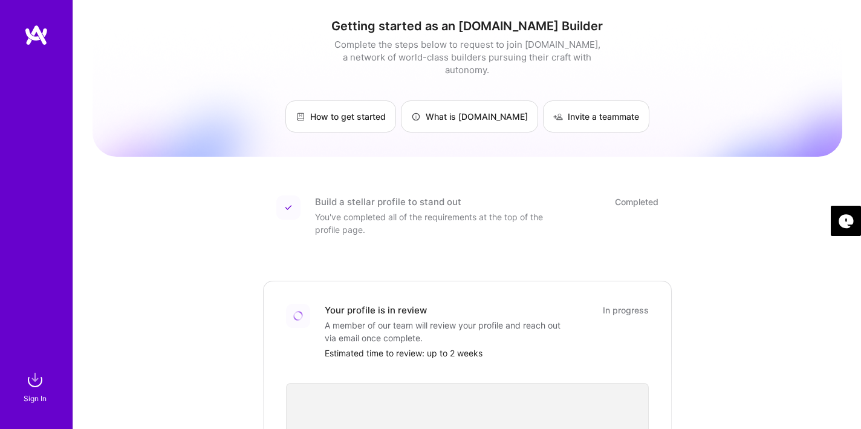  I want to click on a: How to get started, so click(340, 116).